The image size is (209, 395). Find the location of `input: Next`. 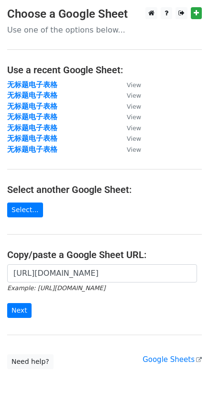

input: Next is located at coordinates (19, 310).